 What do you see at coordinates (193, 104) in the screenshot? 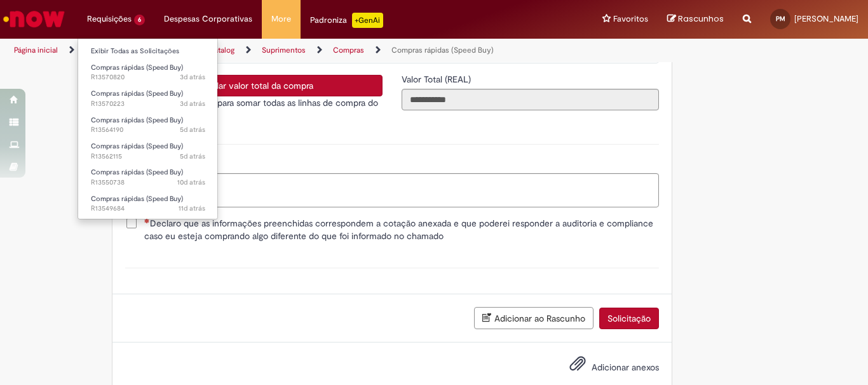
I see `time: 26/09/2025 11:46:15` at bounding box center [193, 104].